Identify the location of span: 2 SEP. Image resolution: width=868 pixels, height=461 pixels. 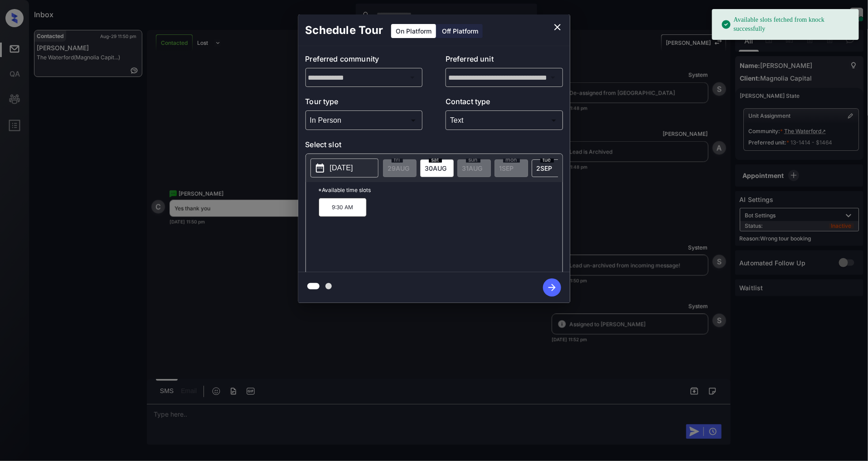
(544, 168).